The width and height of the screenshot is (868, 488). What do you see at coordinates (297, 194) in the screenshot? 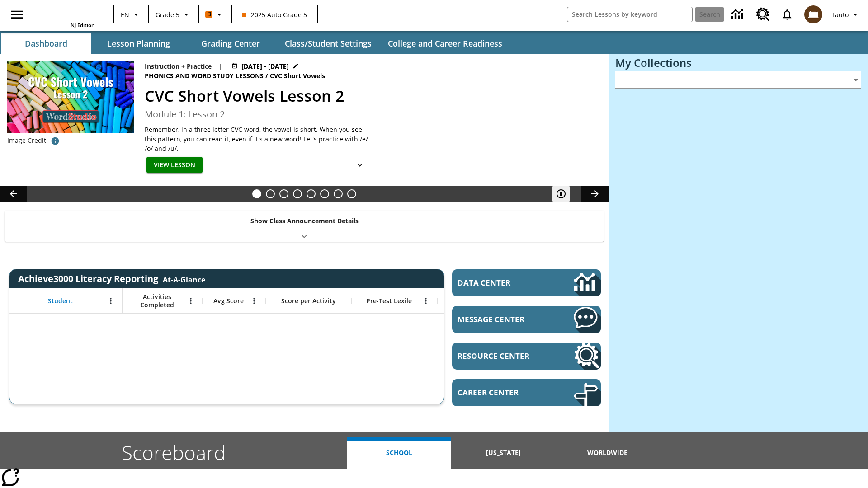
I see `button: Slide 4 One Idea, Lots of Hard Work` at bounding box center [297, 194].